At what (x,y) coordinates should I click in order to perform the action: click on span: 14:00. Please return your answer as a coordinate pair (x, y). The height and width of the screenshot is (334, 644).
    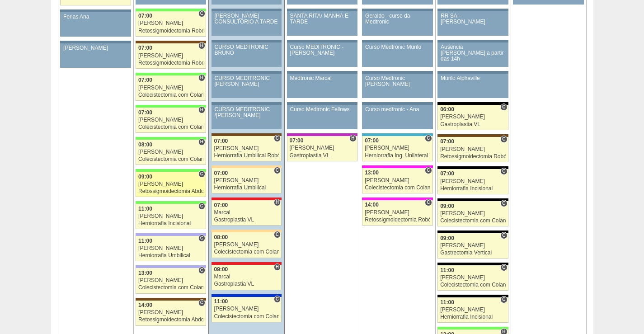
    Looking at the image, I should click on (145, 305).